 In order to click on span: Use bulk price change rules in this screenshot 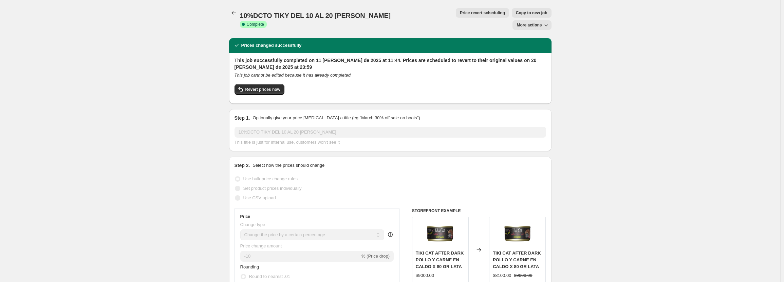, I will do `click(271, 179)`.